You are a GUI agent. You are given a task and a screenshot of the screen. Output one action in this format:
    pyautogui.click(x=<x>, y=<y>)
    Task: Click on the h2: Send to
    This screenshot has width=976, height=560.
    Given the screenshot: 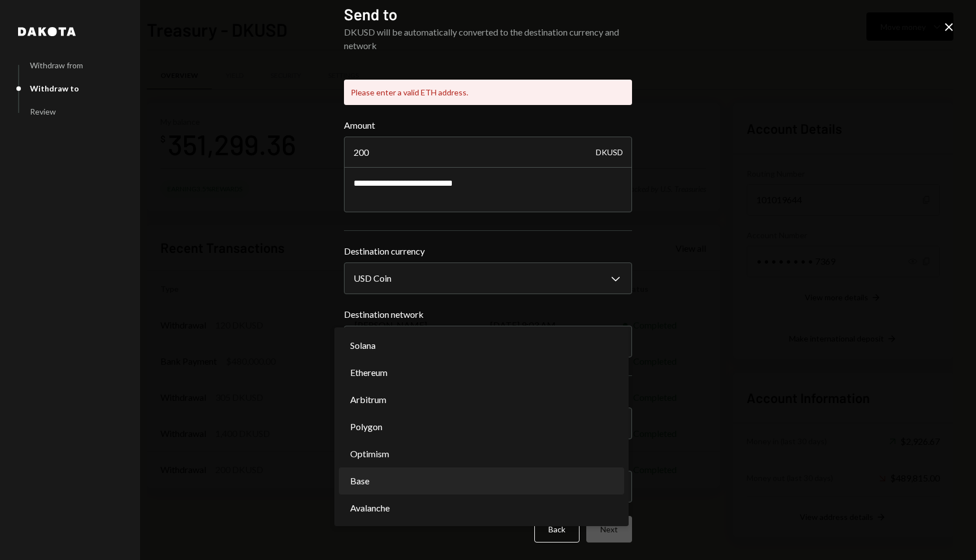 What is the action you would take?
    pyautogui.click(x=488, y=14)
    